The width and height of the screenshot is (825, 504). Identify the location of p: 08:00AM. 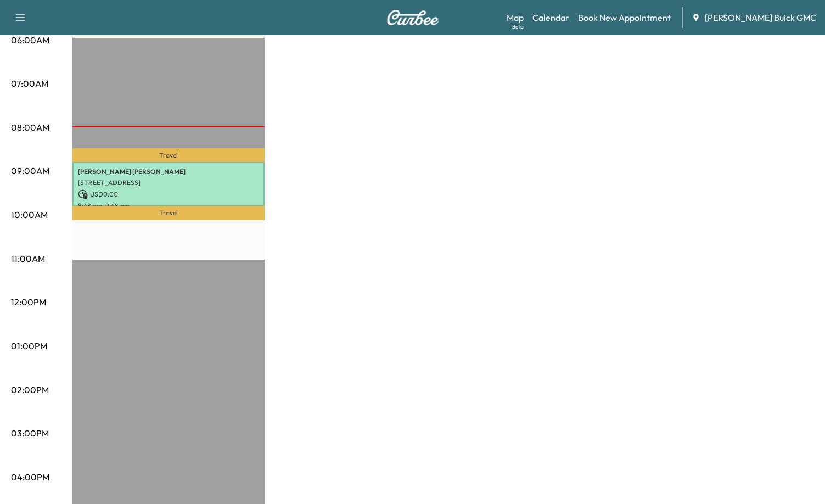
(30, 127).